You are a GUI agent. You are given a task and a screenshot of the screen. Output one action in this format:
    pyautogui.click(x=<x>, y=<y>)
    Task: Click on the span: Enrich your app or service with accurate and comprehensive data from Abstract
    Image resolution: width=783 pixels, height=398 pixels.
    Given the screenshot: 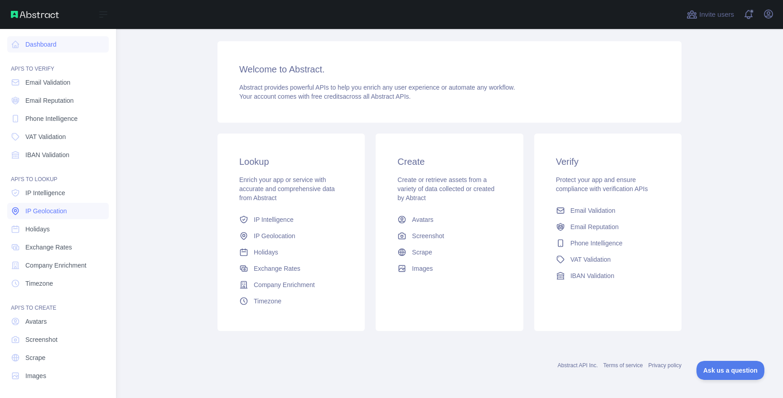 What is the action you would take?
    pyautogui.click(x=287, y=189)
    